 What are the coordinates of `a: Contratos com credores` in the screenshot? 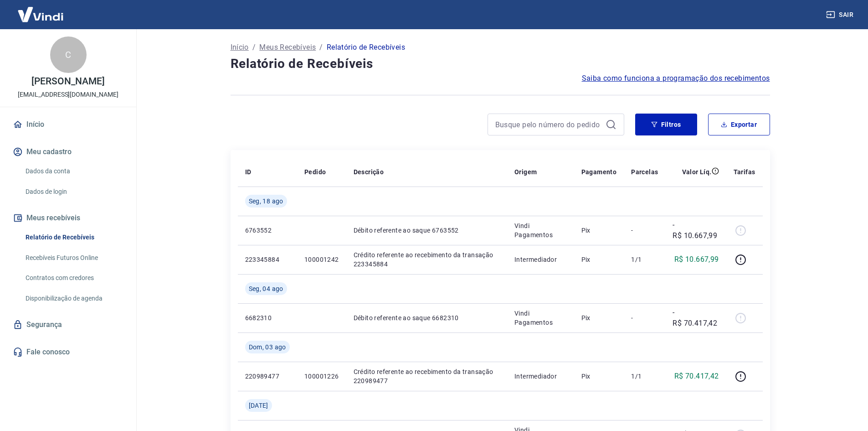 It's located at (74, 278).